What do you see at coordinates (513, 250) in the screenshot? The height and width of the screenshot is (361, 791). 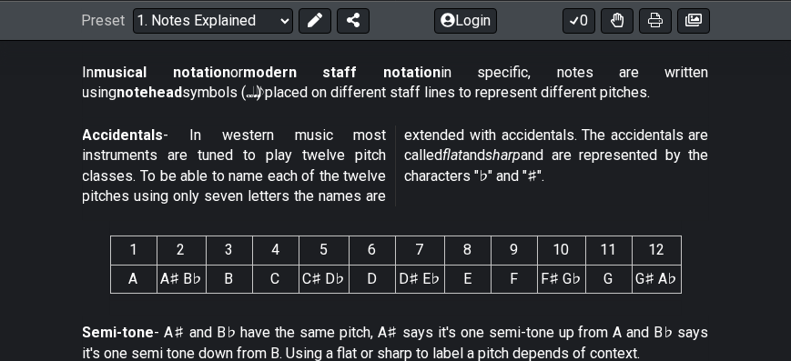 I see `th: 9` at bounding box center [513, 250].